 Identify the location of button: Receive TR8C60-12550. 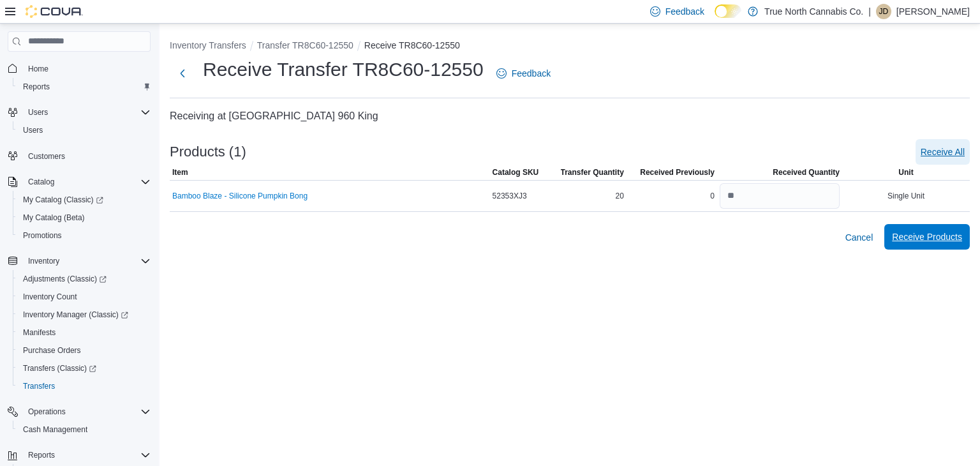
(412, 45).